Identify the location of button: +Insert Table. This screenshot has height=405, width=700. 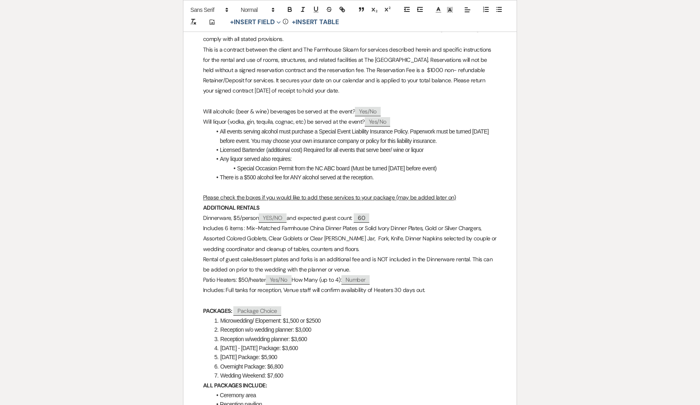
(315, 22).